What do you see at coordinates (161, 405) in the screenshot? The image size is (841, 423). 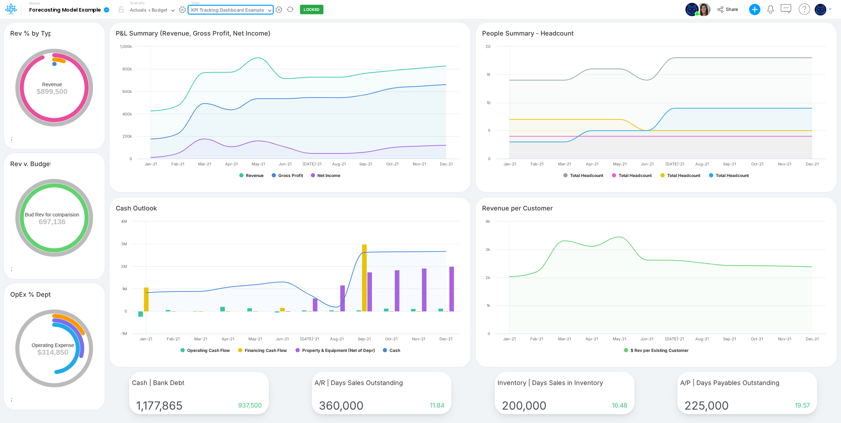 I see `span: 1,177,865` at bounding box center [161, 405].